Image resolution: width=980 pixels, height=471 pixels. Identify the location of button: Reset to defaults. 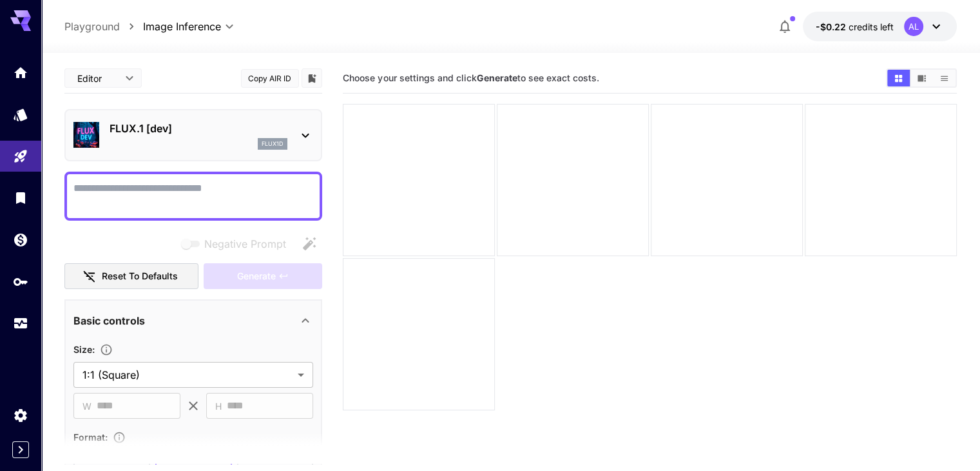
(131, 276).